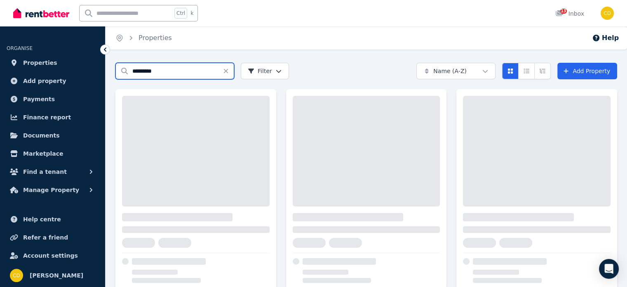 The image size is (627, 287). I want to click on a: Add property, so click(52, 81).